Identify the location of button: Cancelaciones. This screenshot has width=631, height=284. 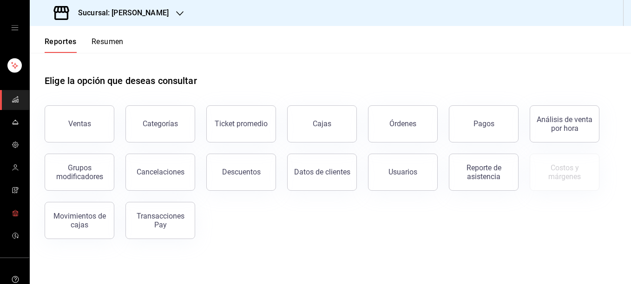
(160, 172).